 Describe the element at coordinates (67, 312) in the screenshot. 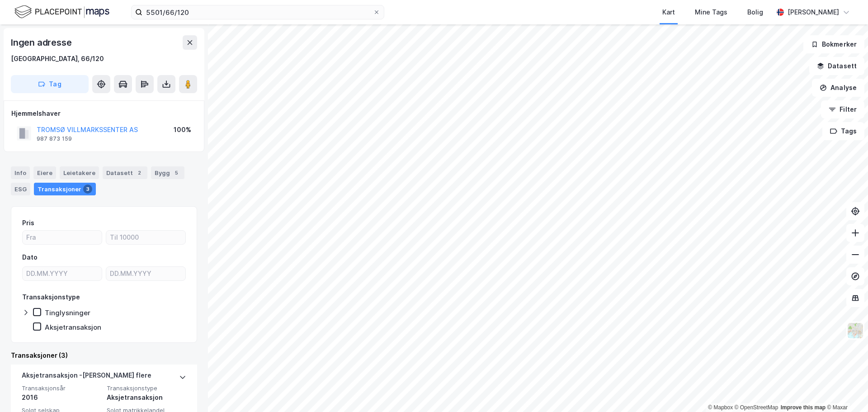

I see `div: Tinglysninger` at that location.